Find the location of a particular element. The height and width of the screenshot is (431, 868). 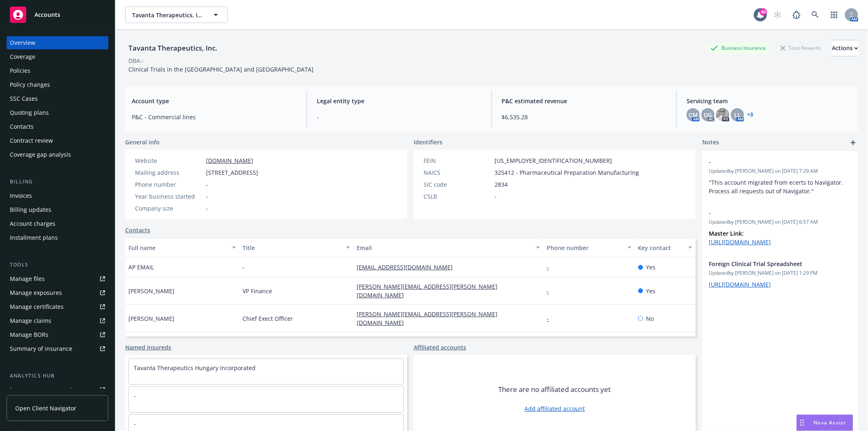

div: Coverage is located at coordinates (22, 57).